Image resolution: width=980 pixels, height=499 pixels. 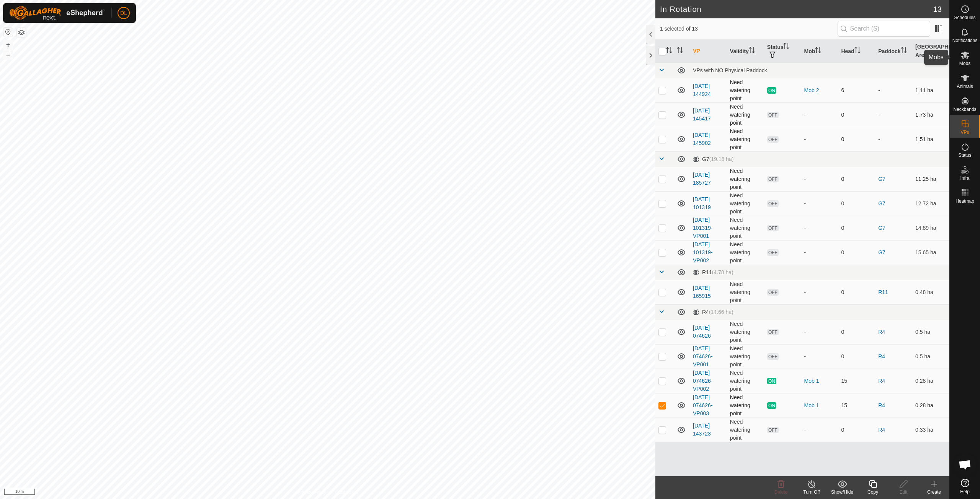 I want to click on span: Delete, so click(x=781, y=492).